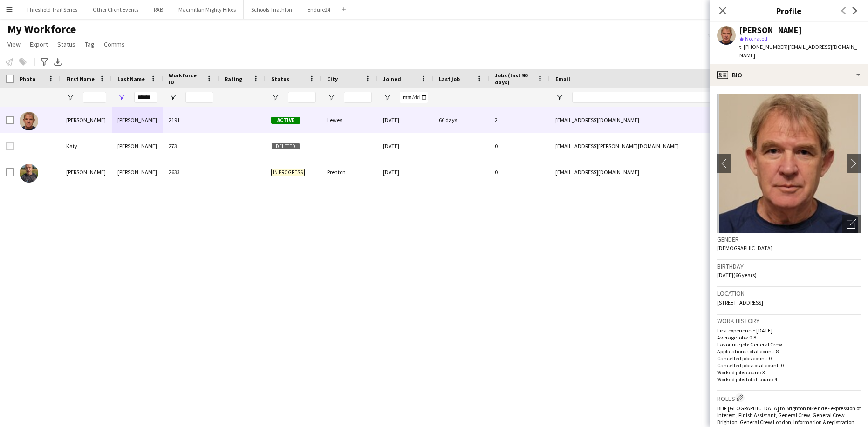 Image resolution: width=868 pixels, height=427 pixels. What do you see at coordinates (57, 62) in the screenshot?
I see `app-action-btn: Export XLSX` at bounding box center [57, 62].